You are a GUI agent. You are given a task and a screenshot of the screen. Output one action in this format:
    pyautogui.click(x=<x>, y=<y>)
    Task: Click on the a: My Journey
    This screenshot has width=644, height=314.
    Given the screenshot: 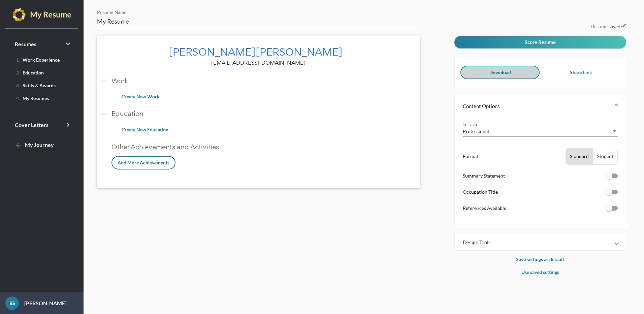 What is the action you would take?
    pyautogui.click(x=42, y=145)
    